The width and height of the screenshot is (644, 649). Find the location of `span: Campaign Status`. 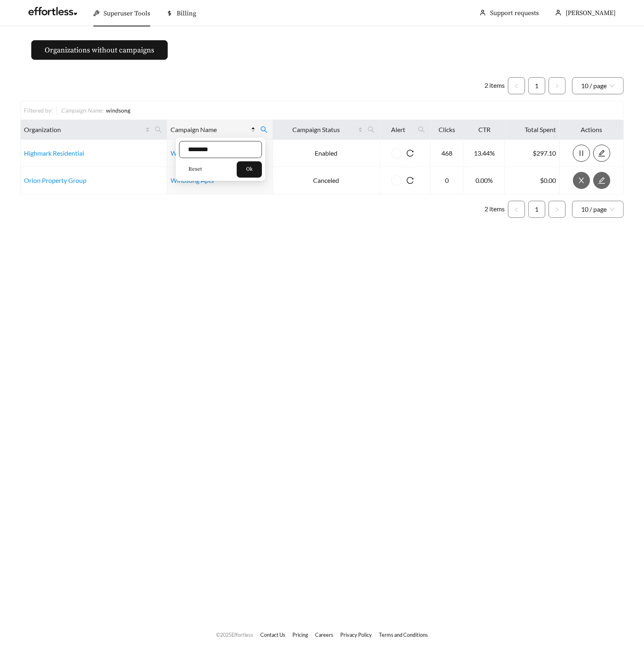

span: Campaign Status is located at coordinates (316, 130).